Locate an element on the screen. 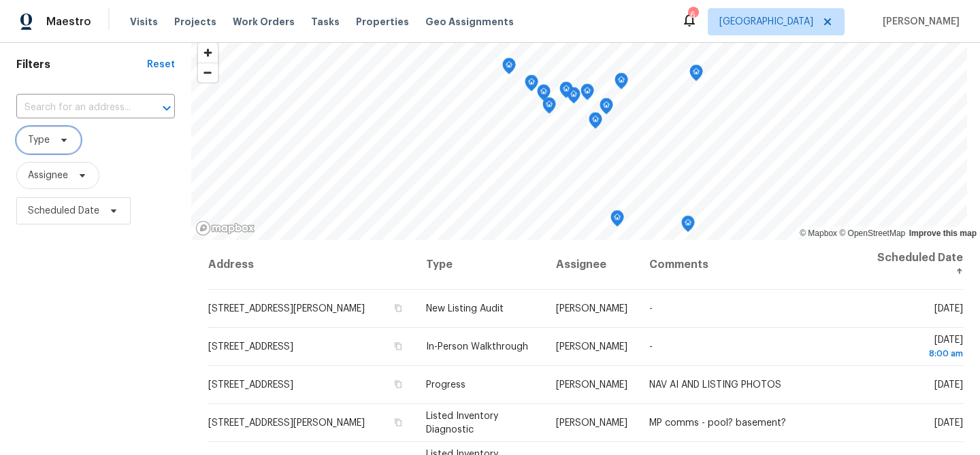  button: Open is located at coordinates (166, 108).